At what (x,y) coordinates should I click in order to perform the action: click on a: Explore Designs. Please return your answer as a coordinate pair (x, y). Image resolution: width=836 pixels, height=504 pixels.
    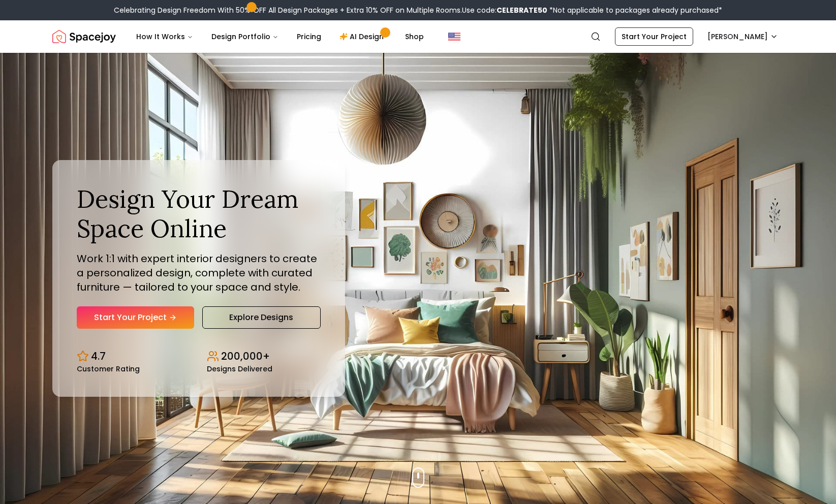
    Looking at the image, I should click on (262, 317).